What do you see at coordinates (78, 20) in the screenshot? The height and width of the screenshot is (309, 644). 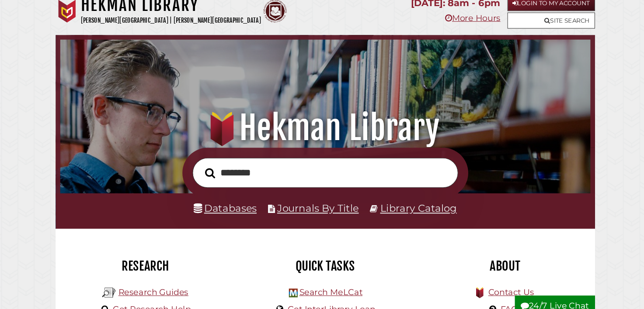 I see `img: Calvin University` at bounding box center [78, 20].